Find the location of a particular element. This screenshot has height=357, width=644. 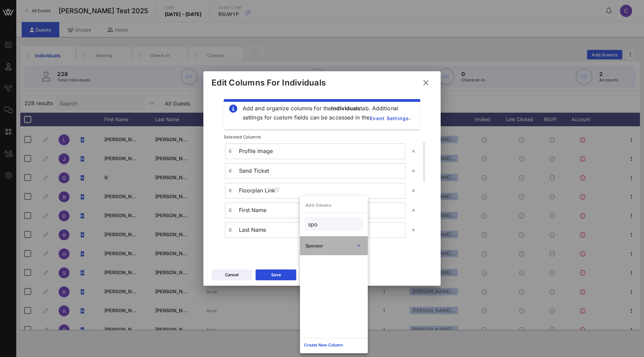

div: Floorplan Link is located at coordinates (322, 190).